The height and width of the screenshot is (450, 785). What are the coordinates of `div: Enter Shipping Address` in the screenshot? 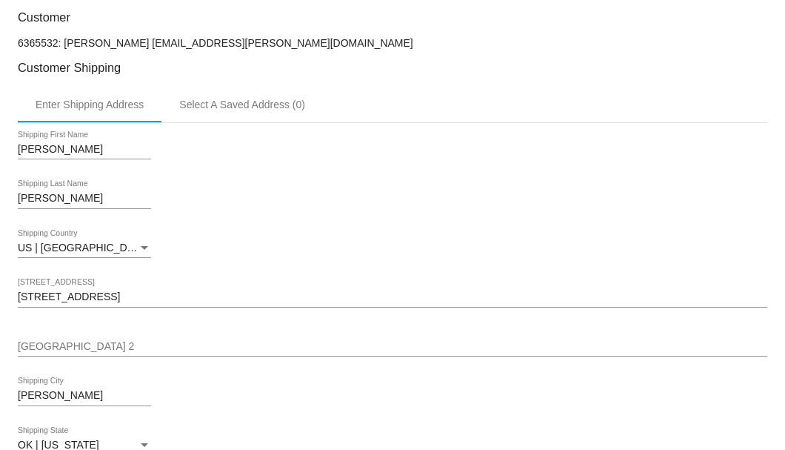 It's located at (90, 104).